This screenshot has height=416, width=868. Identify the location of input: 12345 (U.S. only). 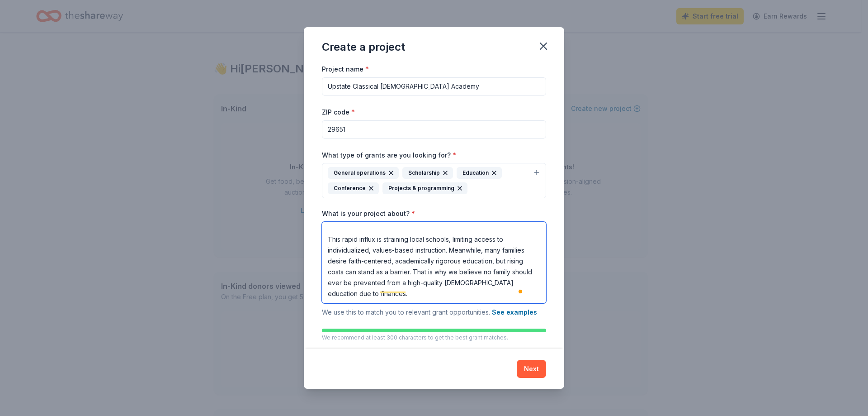
(434, 129).